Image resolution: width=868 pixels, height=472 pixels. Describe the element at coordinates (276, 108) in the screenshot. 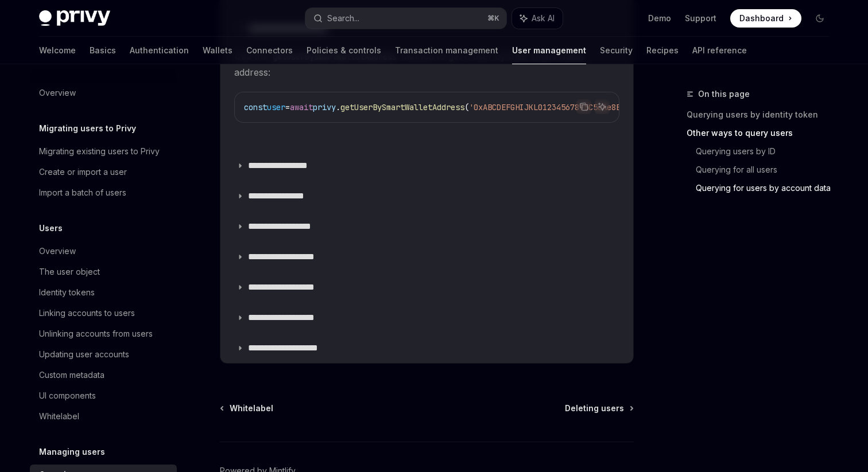

I see `span: user` at that location.